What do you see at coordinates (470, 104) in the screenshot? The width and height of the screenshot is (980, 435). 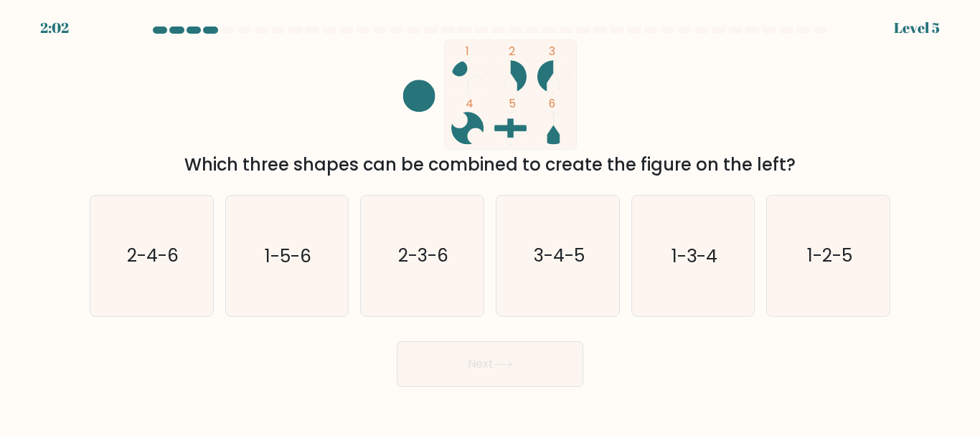 I see `tspan: 4` at bounding box center [470, 104].